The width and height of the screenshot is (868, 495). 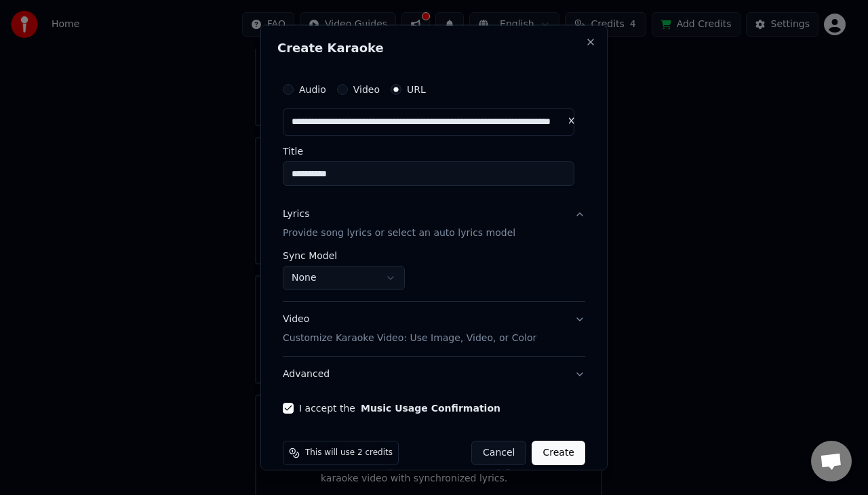 I want to click on span: This will use 2 credits, so click(x=348, y=452).